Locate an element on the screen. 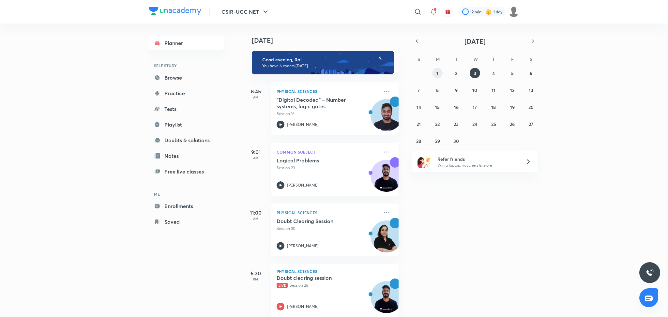  button: September 18, 2025 is located at coordinates (494, 107).